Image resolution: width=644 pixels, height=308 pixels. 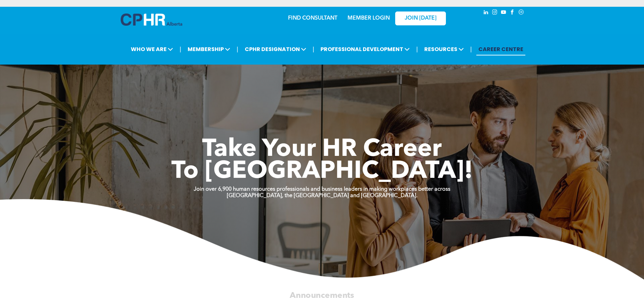 What do you see at coordinates (276, 49) in the screenshot?
I see `span: CPHR DESIGNATION` at bounding box center [276, 49].